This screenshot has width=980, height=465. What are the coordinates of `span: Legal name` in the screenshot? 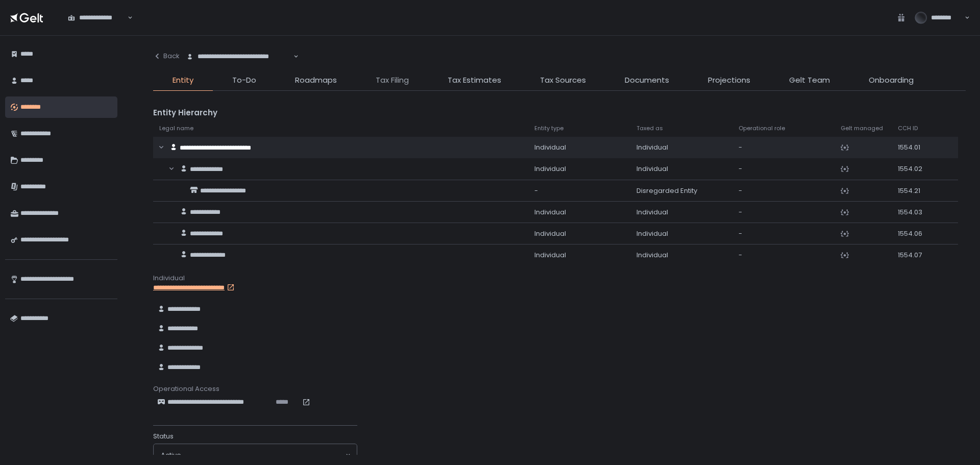 It's located at (176, 128).